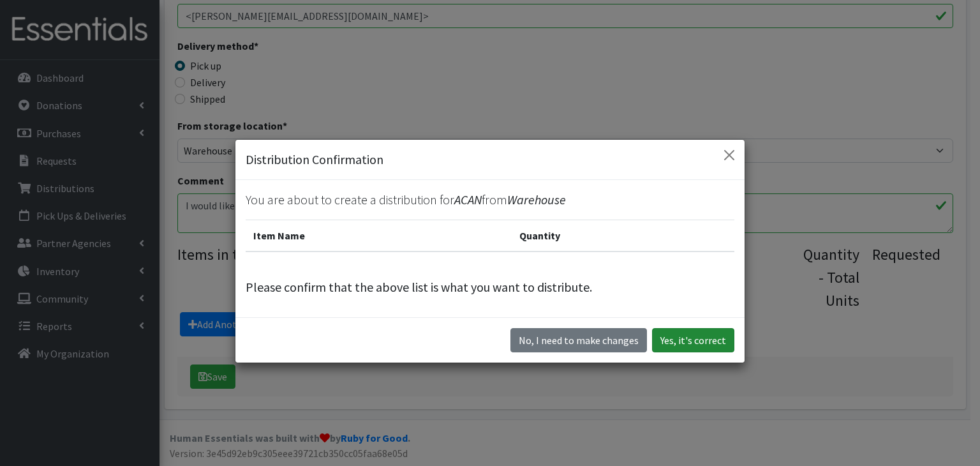  I want to click on th: Item Name, so click(378, 236).